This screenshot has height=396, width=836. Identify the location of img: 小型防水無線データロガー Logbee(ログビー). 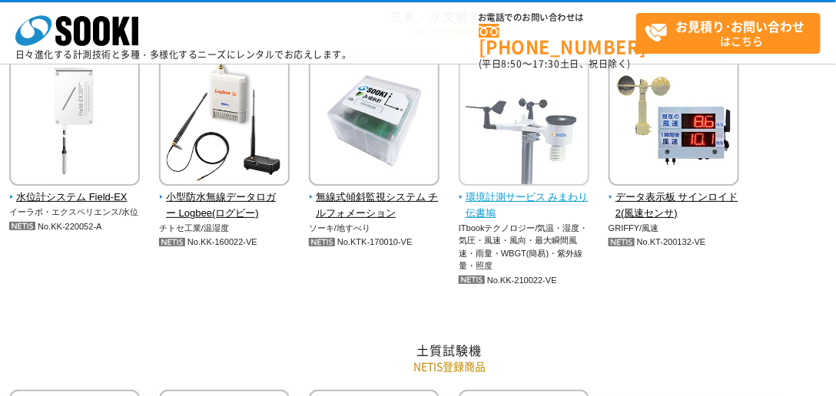
(224, 122).